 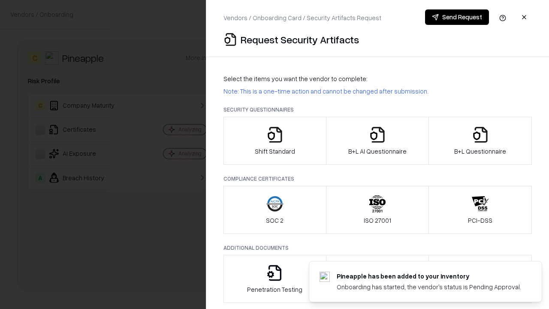 I want to click on p: Additional Documents, so click(x=377, y=247).